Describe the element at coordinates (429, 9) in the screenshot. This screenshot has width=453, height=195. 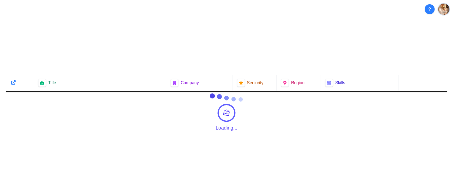
I see `button: About Techjobs` at that location.